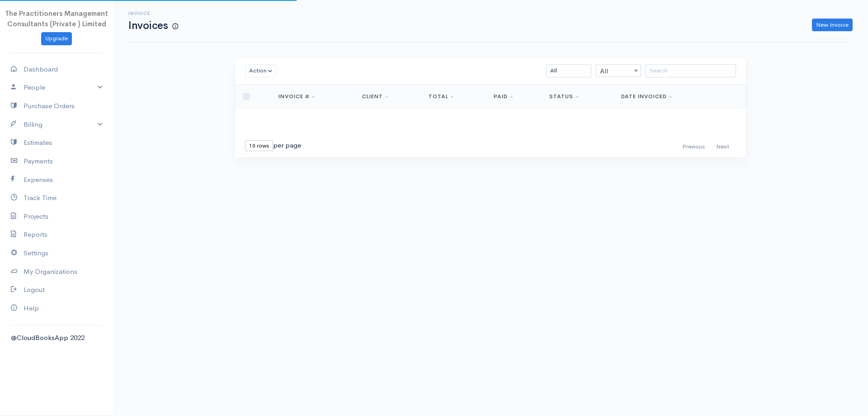 The width and height of the screenshot is (868, 416). Describe the element at coordinates (260, 71) in the screenshot. I see `button: Action` at that location.